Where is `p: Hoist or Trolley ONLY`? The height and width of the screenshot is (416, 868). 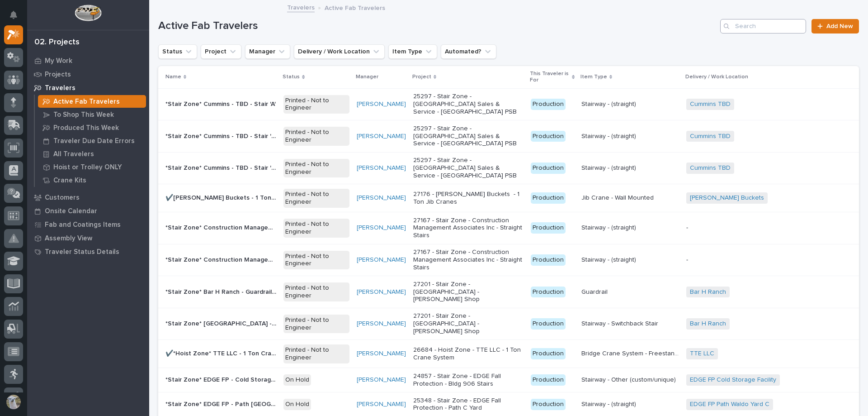 p: Hoist or Trolley ONLY is located at coordinates (88, 167).